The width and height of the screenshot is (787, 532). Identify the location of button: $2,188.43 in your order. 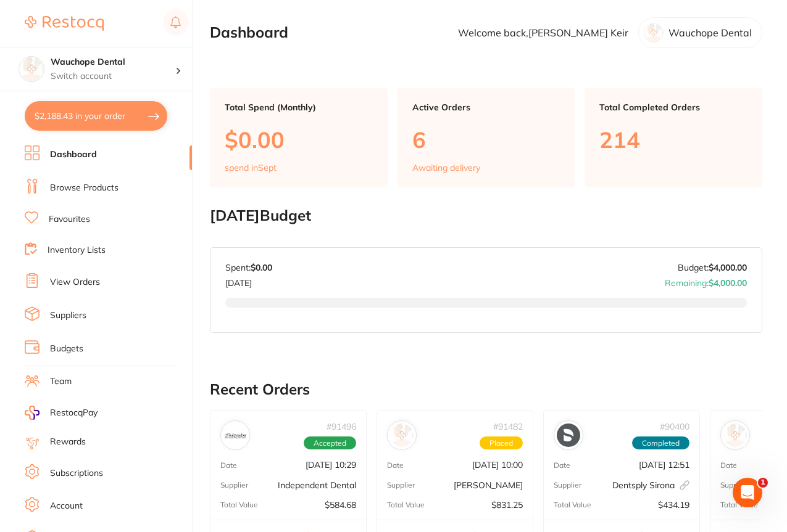
(96, 116).